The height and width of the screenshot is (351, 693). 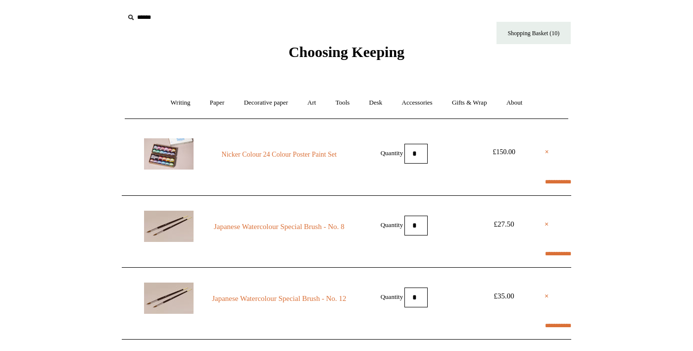 What do you see at coordinates (169, 154) in the screenshot?
I see `img: Nicker Colour 24 Colour Poster Paint Set` at bounding box center [169, 154].